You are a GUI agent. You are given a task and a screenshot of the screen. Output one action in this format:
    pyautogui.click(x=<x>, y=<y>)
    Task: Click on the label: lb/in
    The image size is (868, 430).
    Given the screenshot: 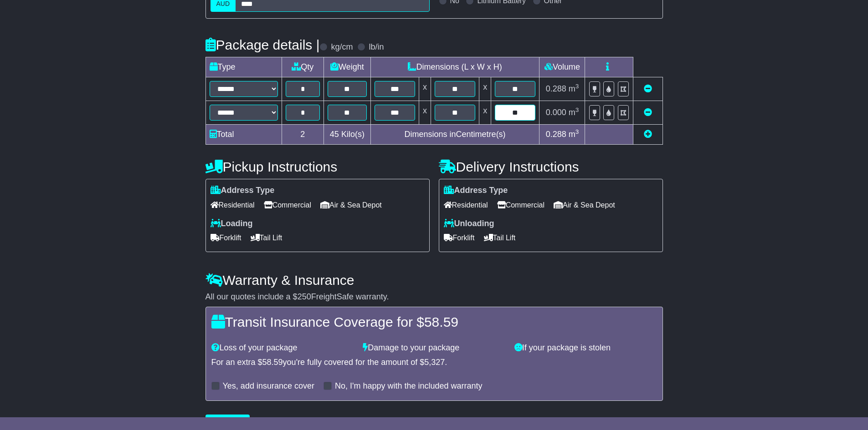 What is the action you would take?
    pyautogui.click(x=376, y=47)
    